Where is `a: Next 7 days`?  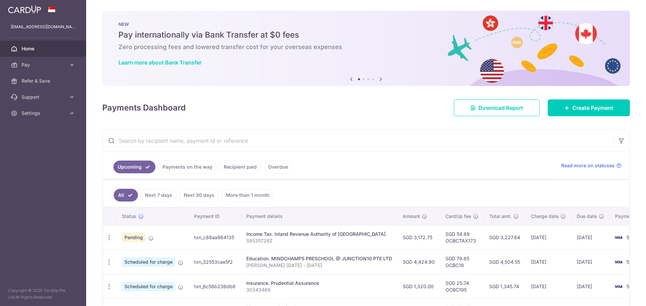
a: Next 7 days is located at coordinates (158, 195).